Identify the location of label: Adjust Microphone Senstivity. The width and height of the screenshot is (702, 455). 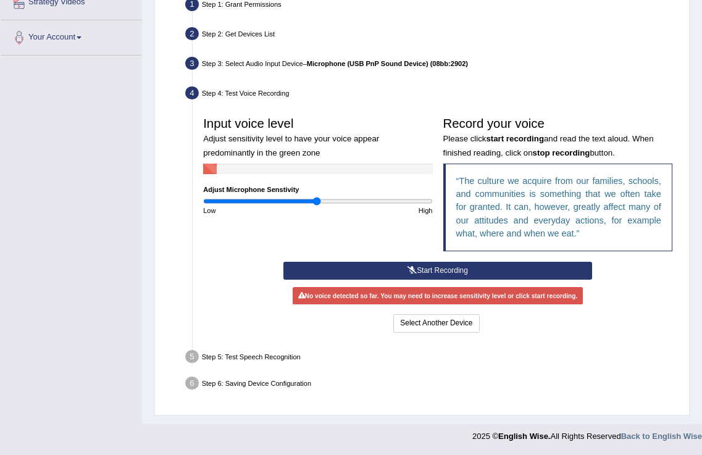
(251, 190).